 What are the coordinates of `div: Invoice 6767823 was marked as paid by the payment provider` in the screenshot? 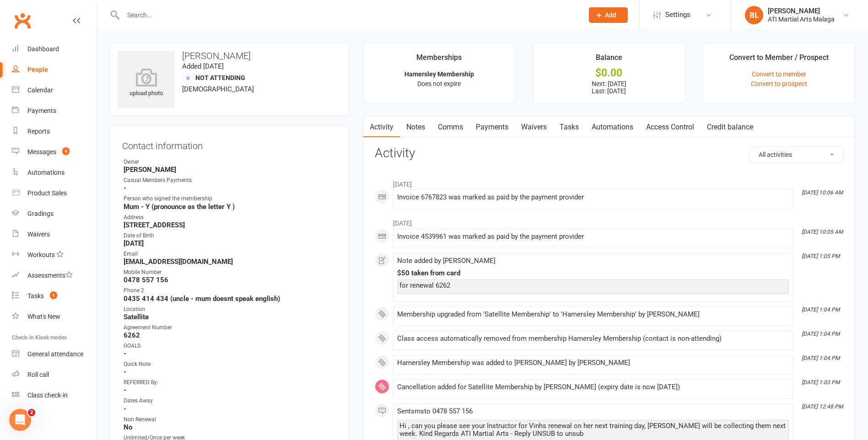 It's located at (593, 197).